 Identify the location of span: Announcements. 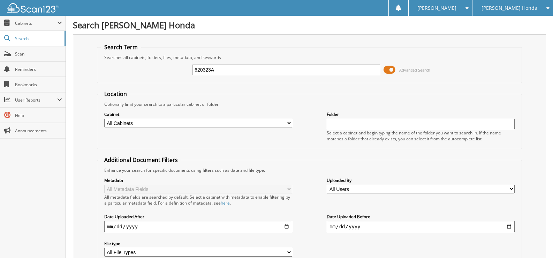
(38, 130).